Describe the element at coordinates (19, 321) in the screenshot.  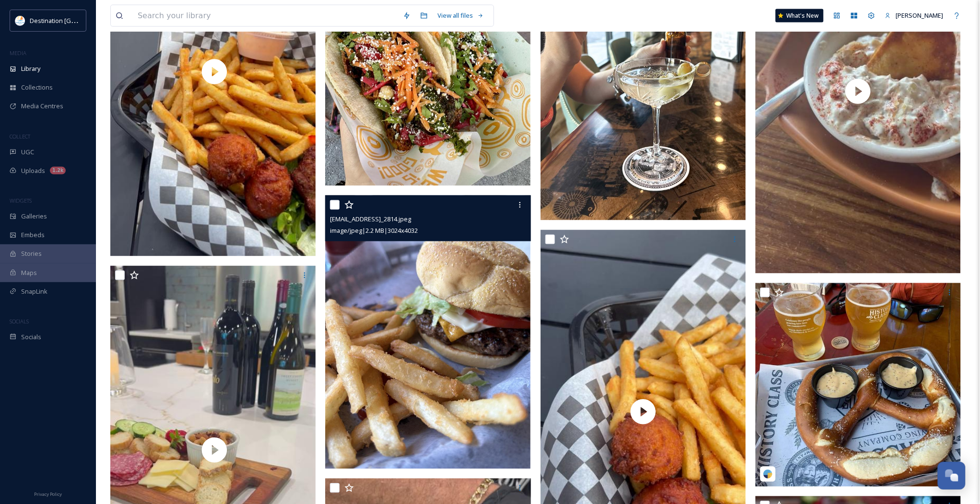
I see `span: SOCIALS` at that location.